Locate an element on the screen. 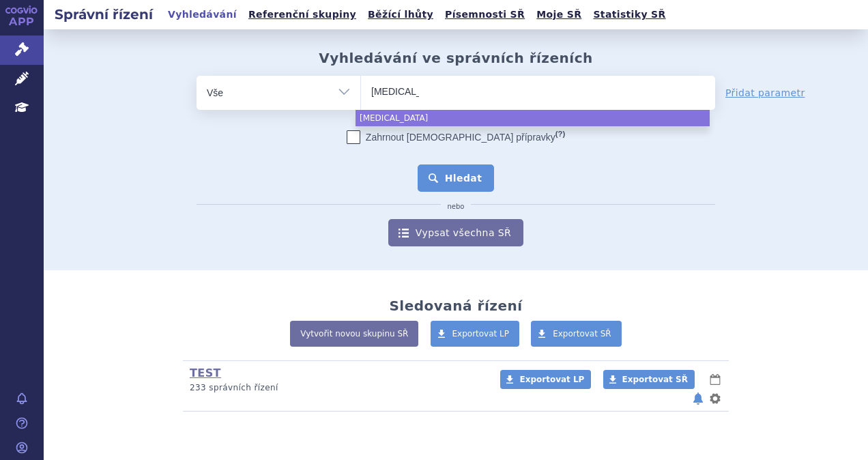  a: TEST is located at coordinates (205, 373).